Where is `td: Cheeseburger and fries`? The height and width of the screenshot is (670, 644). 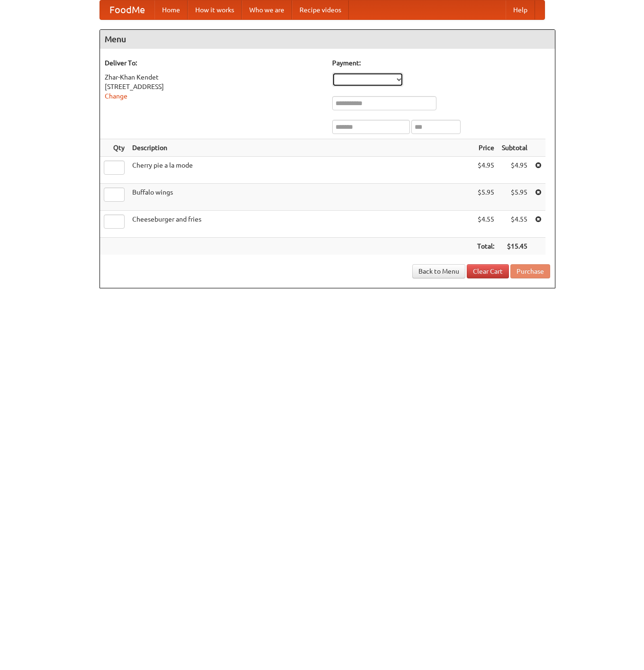 td: Cheeseburger and fries is located at coordinates (300, 224).